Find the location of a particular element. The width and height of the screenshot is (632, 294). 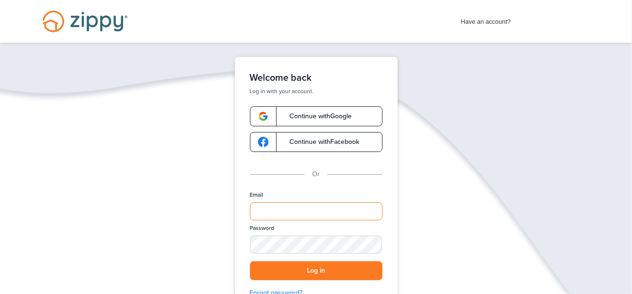

span: Continue with Facebook is located at coordinates (320, 142).